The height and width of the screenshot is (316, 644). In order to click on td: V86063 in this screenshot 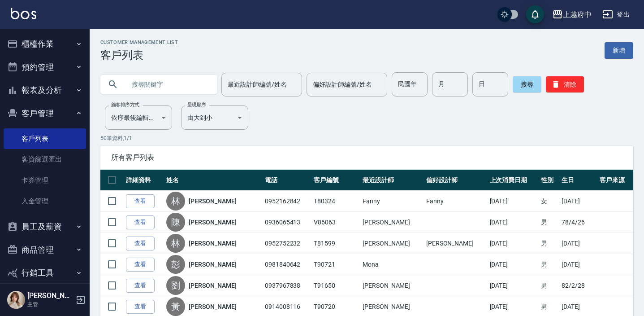, I will do `click(336, 222)`.